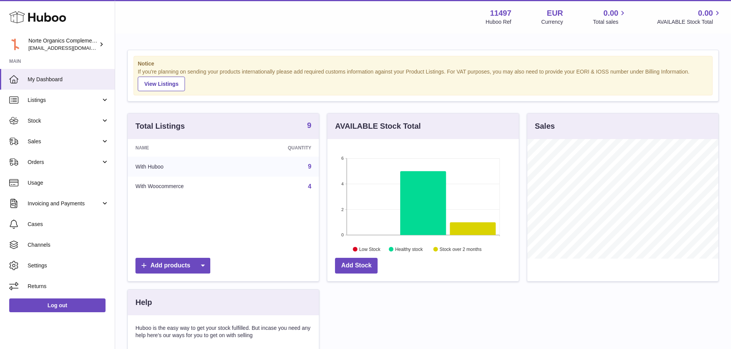 The width and height of the screenshot is (731, 349). What do you see at coordinates (63, 44) in the screenshot?
I see `div: Norte Organics Complementos Alimenticios S.L.` at bounding box center [63, 44].